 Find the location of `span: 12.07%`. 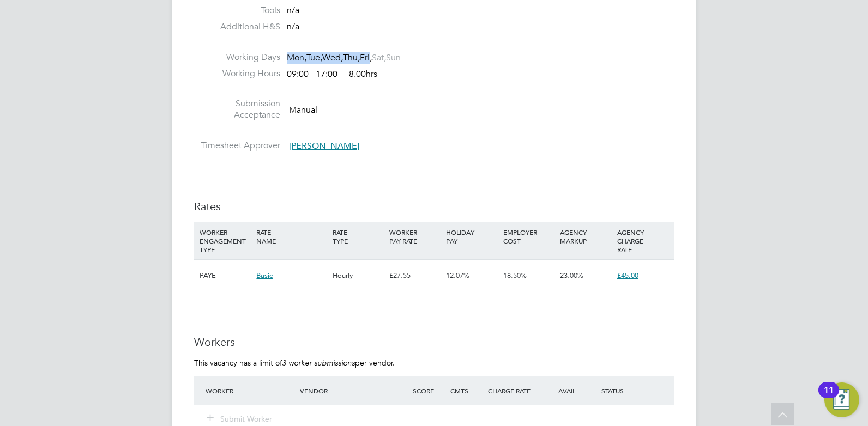

span: 12.07% is located at coordinates (457, 275).